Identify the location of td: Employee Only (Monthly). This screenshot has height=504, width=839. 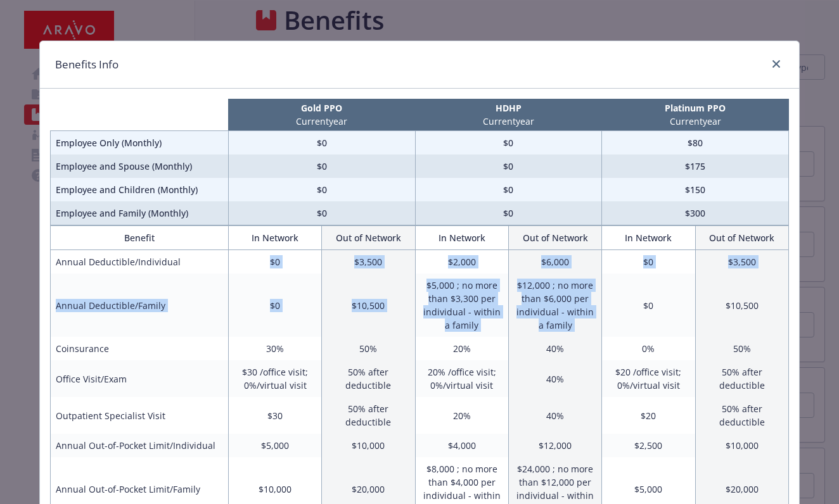
(139, 143).